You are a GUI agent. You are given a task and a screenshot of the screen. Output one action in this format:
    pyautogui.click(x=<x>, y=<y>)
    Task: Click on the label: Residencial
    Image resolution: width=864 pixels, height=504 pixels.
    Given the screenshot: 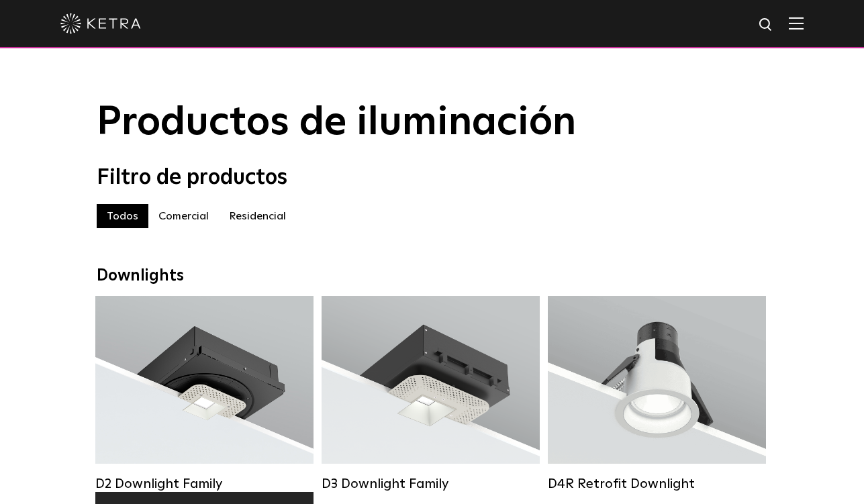 What is the action you would take?
    pyautogui.click(x=257, y=216)
    